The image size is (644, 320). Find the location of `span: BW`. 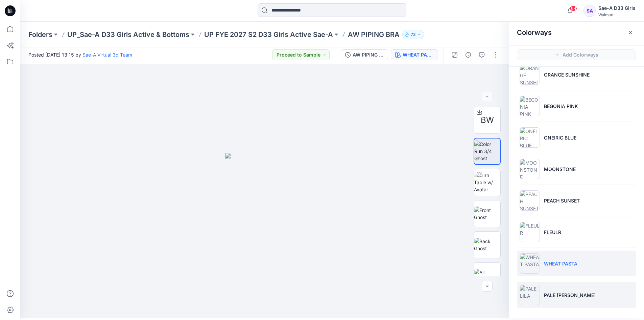

span: BW is located at coordinates (488, 121).